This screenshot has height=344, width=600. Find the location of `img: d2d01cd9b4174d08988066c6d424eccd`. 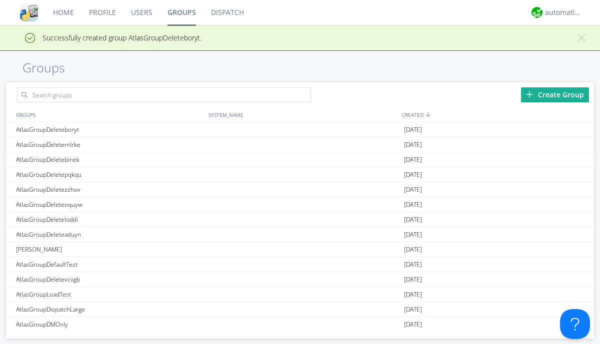

img: d2d01cd9b4174d08988066c6d424eccd is located at coordinates (537, 12).